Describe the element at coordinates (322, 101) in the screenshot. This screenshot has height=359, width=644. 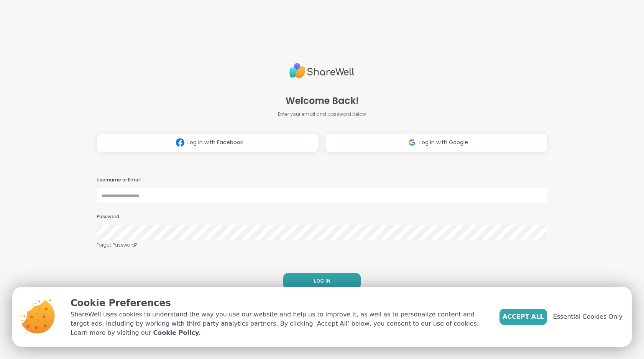
I see `span: Welcome Back!` at that location.